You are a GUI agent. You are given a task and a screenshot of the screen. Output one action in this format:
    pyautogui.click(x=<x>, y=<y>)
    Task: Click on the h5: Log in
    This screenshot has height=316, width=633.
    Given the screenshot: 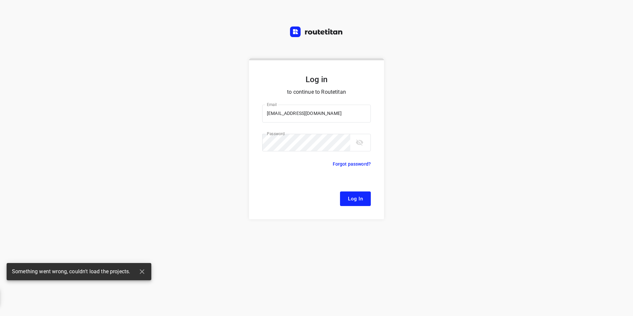 What is the action you would take?
    pyautogui.click(x=316, y=79)
    